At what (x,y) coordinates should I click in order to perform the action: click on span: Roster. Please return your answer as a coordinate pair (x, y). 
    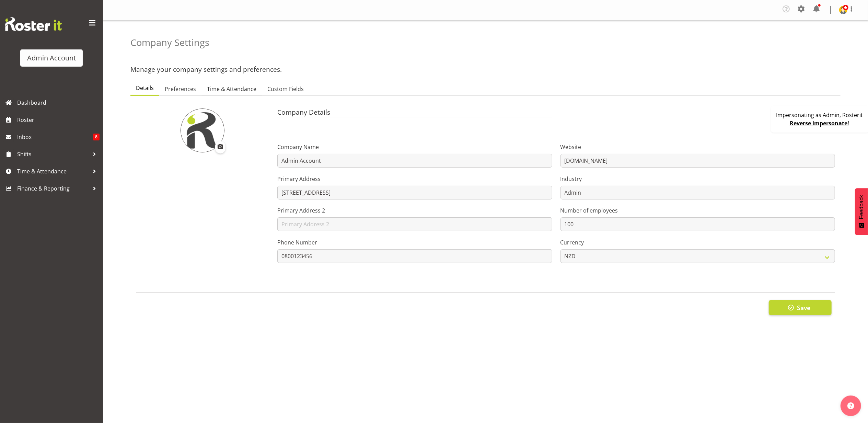
    Looking at the image, I should click on (58, 120).